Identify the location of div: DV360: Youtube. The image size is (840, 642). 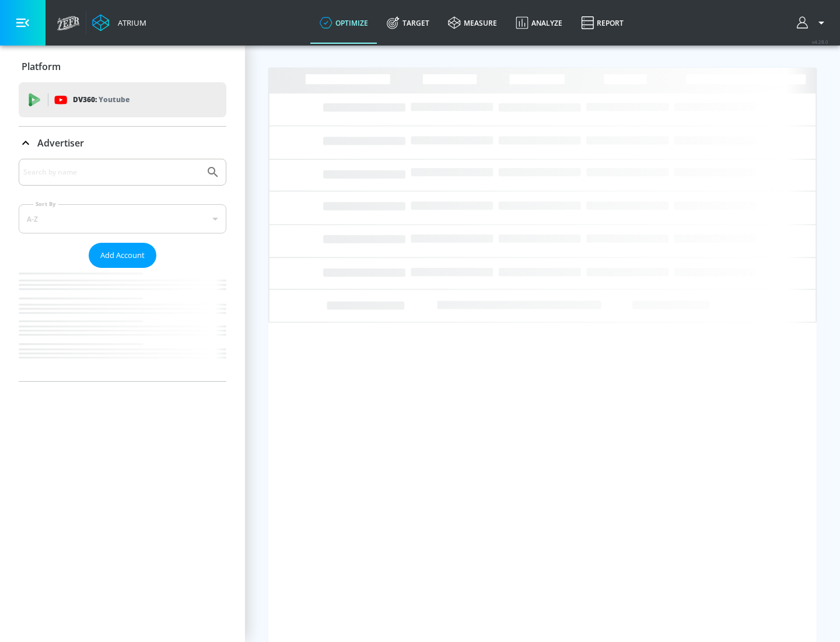
(122, 100).